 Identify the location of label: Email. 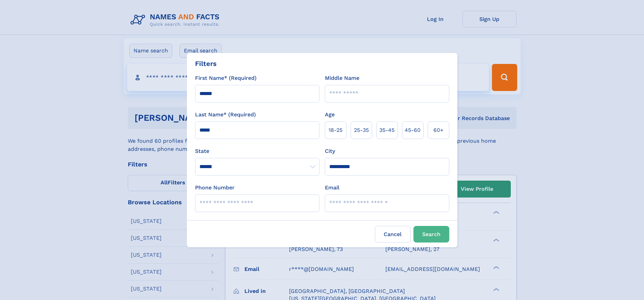
(332, 187).